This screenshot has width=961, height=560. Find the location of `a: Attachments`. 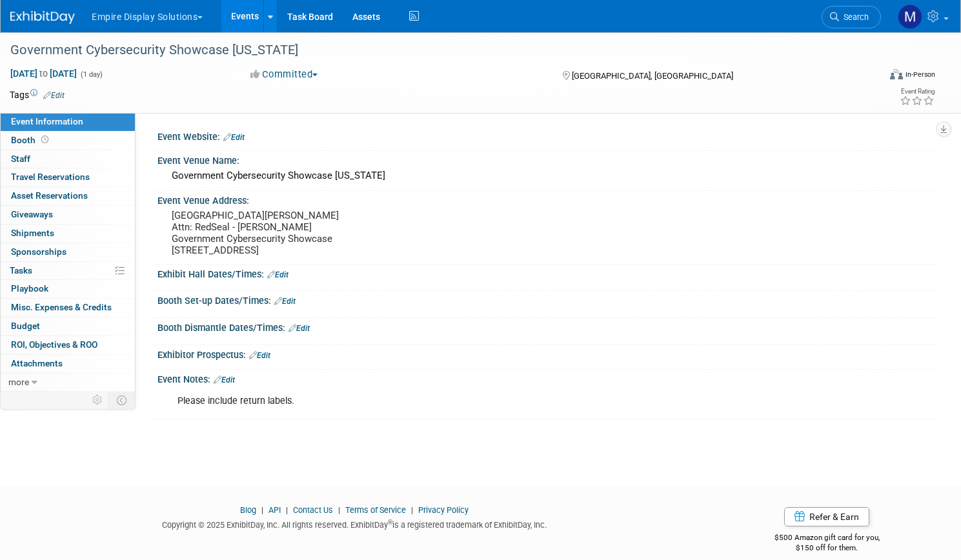

a: Attachments is located at coordinates (67, 364).